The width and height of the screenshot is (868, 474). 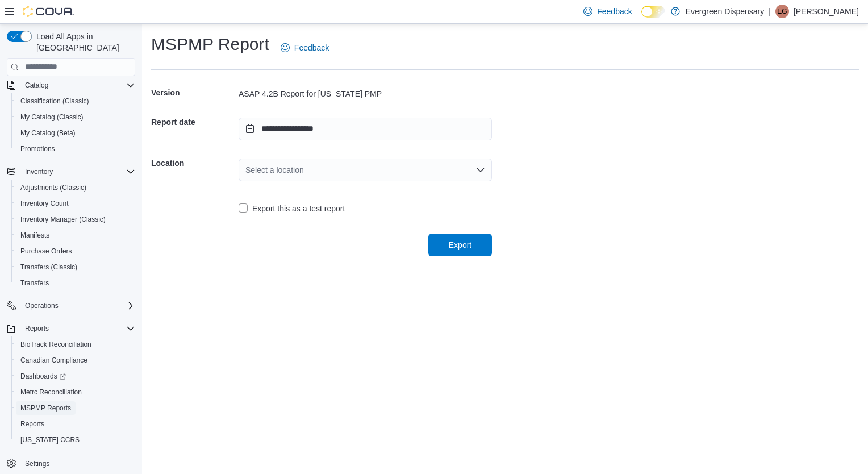 What do you see at coordinates (76, 219) in the screenshot?
I see `button: Inventory Manager (Classic)` at bounding box center [76, 219].